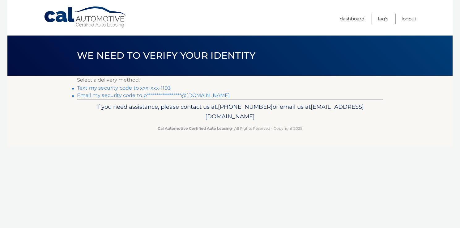  I want to click on a: Cal Automotive, so click(85, 17).